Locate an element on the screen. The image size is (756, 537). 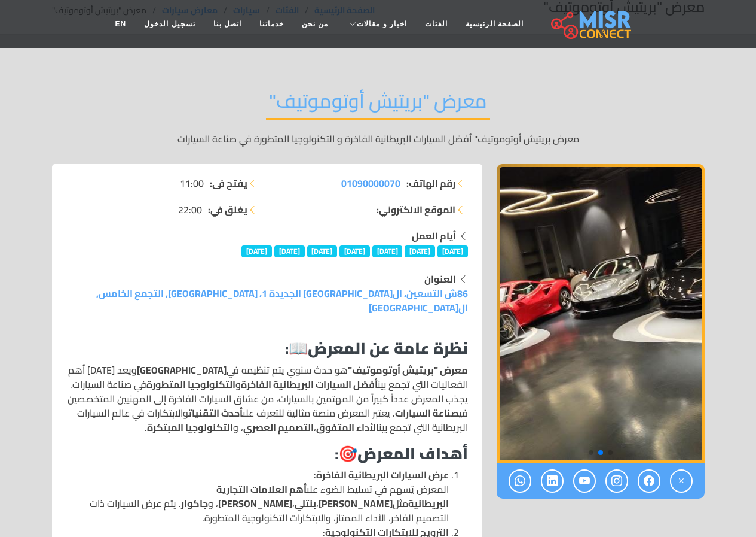
a: اتصل بنا is located at coordinates (228, 24).